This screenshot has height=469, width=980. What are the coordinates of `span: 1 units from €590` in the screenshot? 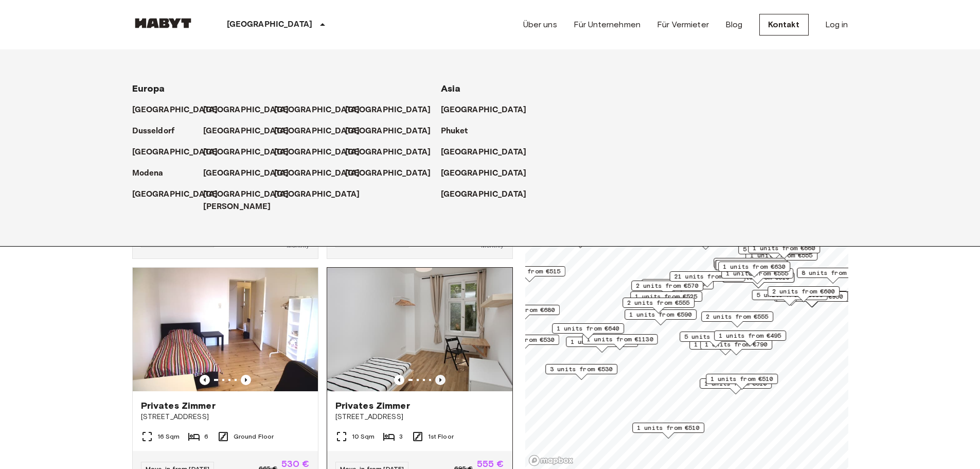 It's located at (661, 314).